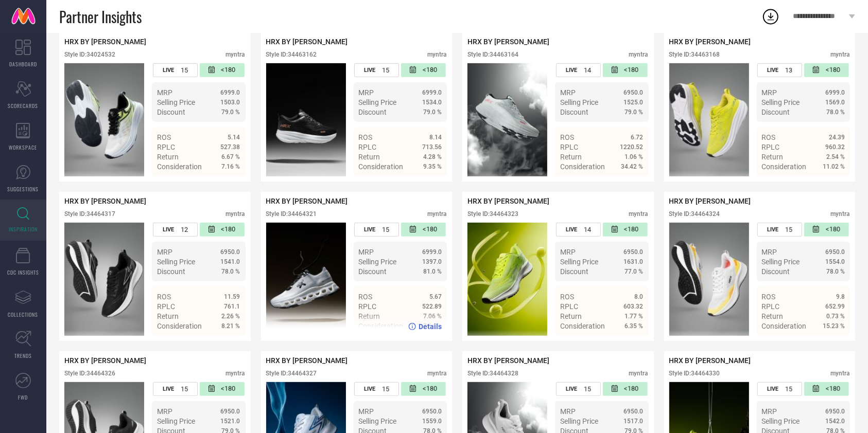  Describe the element at coordinates (634, 326) in the screenshot. I see `span: 6.35 %` at that location.